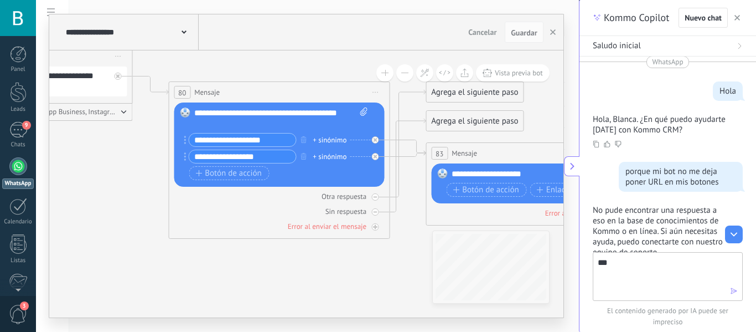  I want to click on div: porque mi bot no me deja poner URL en mis botones, so click(681, 177).